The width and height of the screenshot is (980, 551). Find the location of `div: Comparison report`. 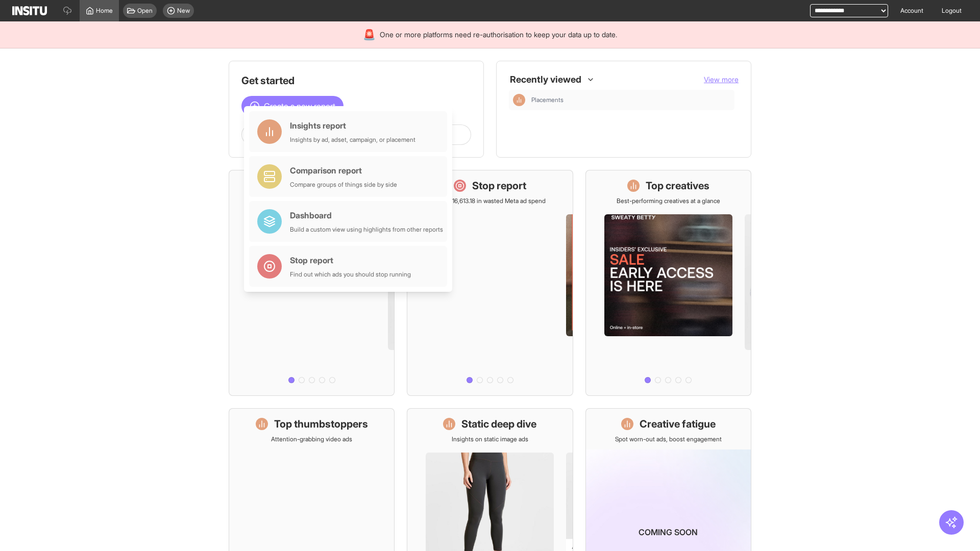

div: Comparison report is located at coordinates (344, 170).